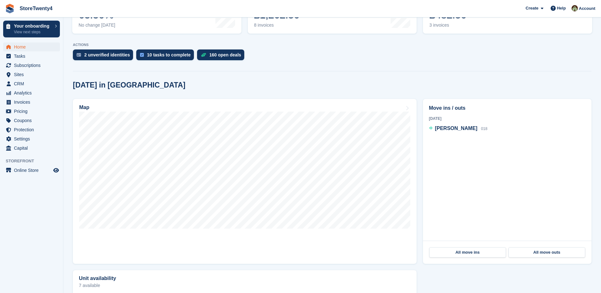  Describe the element at coordinates (33, 84) in the screenshot. I see `span: CRM` at that location.